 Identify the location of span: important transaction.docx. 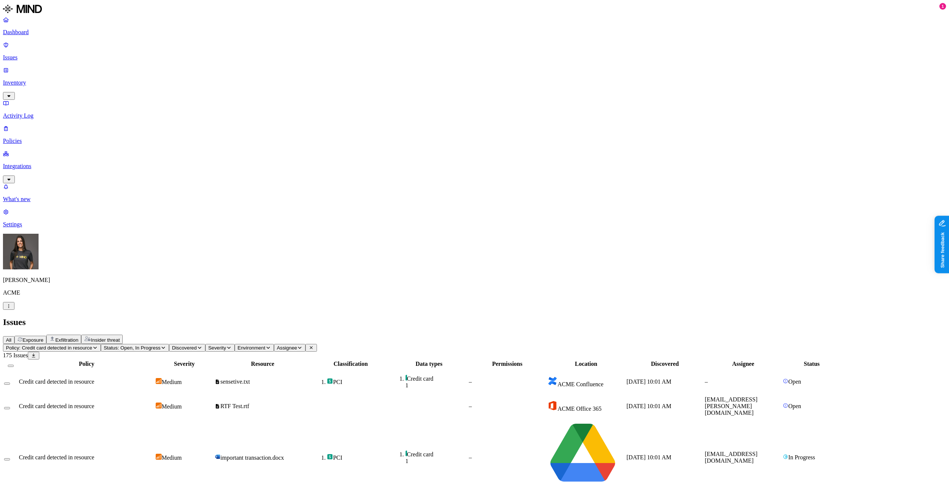
(253, 457).